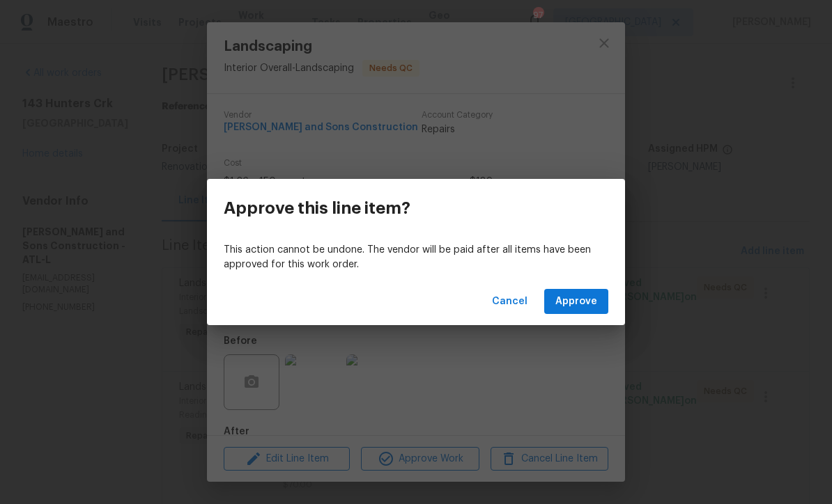 The width and height of the screenshot is (832, 504). Describe the element at coordinates (416, 258) in the screenshot. I see `p: This action cannot be undone. The vendor will be paid after all items have been approved for this...` at that location.